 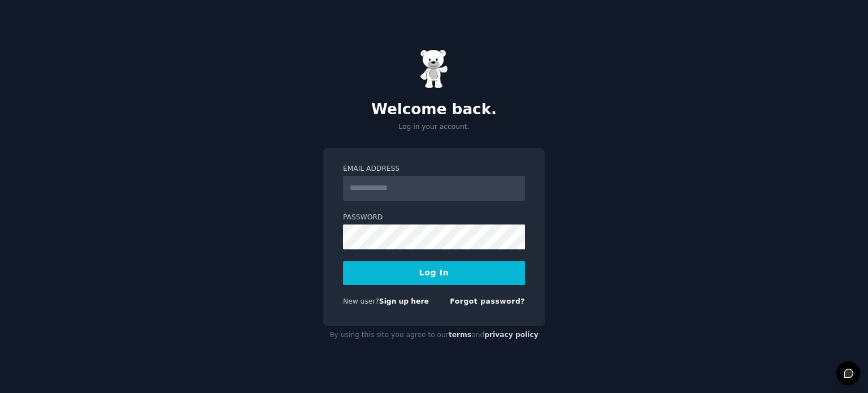 What do you see at coordinates (434, 69) in the screenshot?
I see `img: Gummy Bear` at bounding box center [434, 69].